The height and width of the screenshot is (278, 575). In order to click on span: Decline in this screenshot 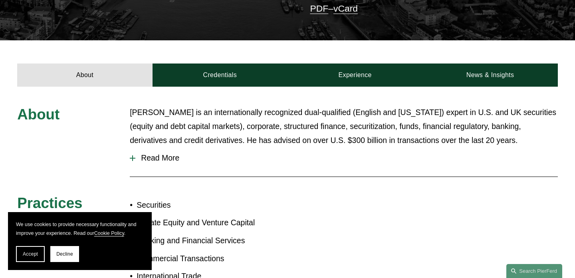, I will do `click(65, 254)`.